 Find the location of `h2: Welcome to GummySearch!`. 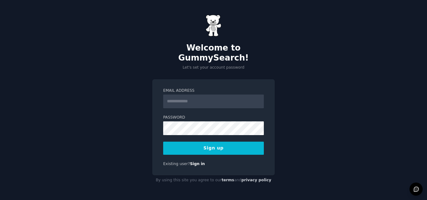

h2: Welcome to GummySearch! is located at coordinates (213, 53).